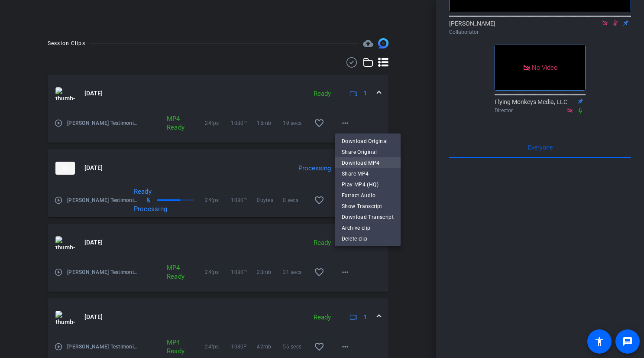 Image resolution: width=644 pixels, height=358 pixels. What do you see at coordinates (367, 152) in the screenshot?
I see `span: Share Original` at bounding box center [367, 152].